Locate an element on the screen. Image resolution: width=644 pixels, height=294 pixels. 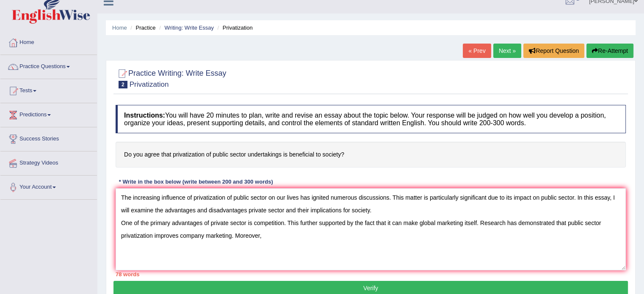
a: Tests is located at coordinates (49, 90).